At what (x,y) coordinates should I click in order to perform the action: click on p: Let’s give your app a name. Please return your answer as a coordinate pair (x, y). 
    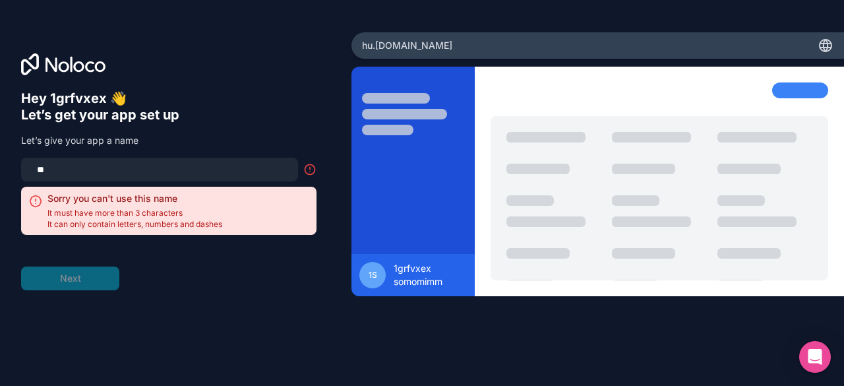
    Looking at the image, I should click on (169, 140).